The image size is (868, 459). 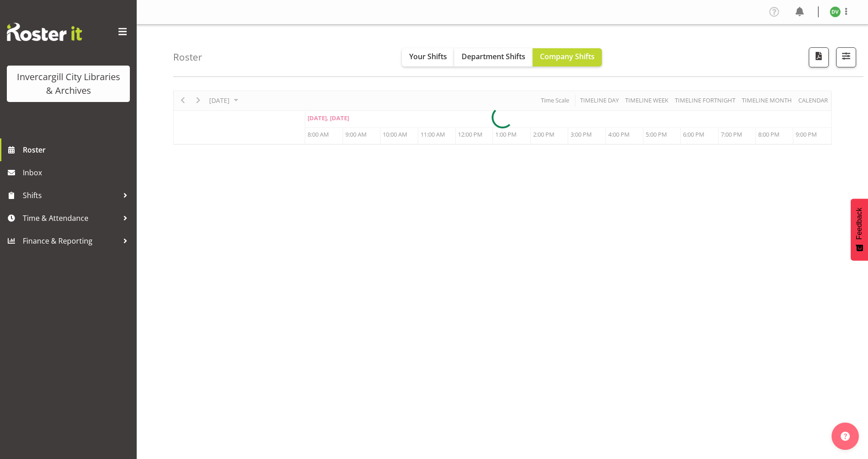 I want to click on img: Rosterit website logo, so click(x=44, y=32).